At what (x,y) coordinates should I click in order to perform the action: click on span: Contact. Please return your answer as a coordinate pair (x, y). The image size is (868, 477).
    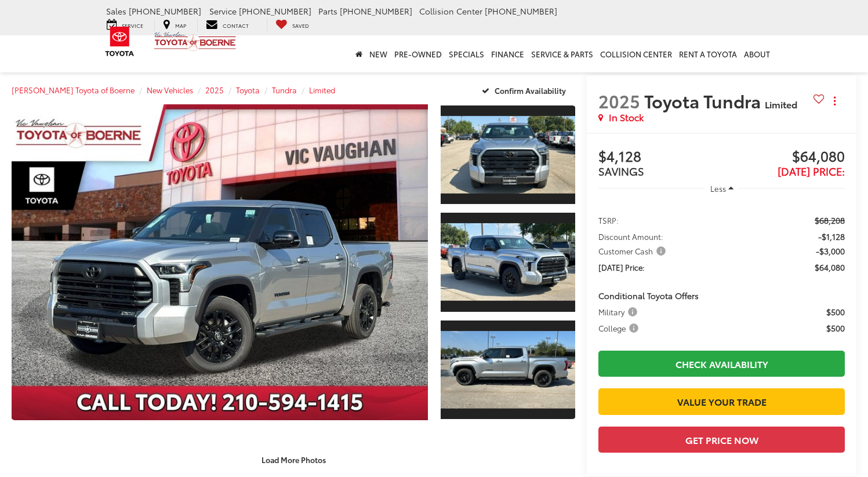
    Looking at the image, I should click on (236, 25).